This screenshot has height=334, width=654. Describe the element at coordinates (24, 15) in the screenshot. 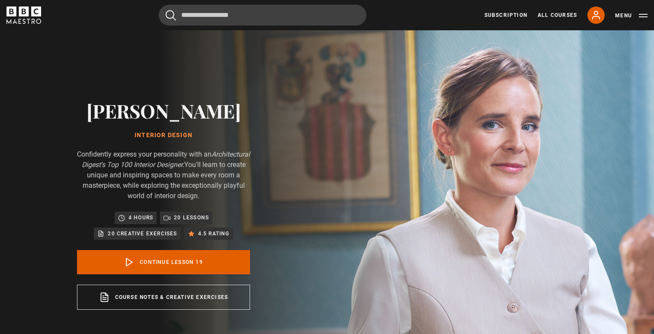

I see `svg: BBC Maestro` at that location.